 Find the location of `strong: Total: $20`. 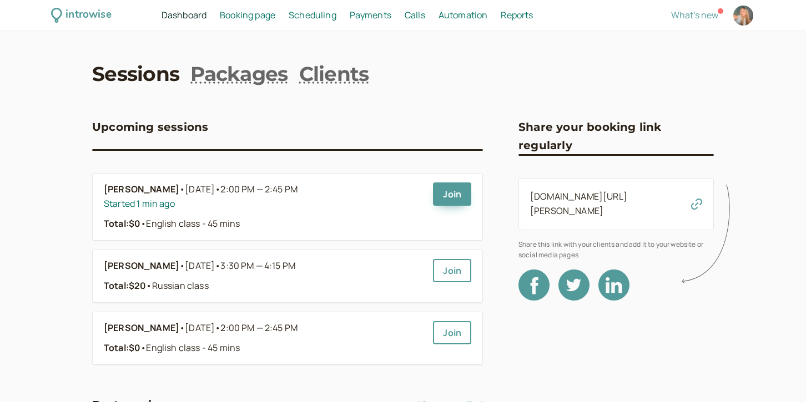

strong: Total: $20 is located at coordinates (125, 286).